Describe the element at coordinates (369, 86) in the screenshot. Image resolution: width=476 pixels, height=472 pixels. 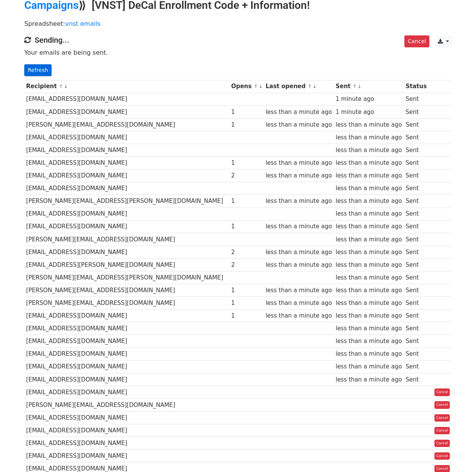
I see `th: Sent` at that location.